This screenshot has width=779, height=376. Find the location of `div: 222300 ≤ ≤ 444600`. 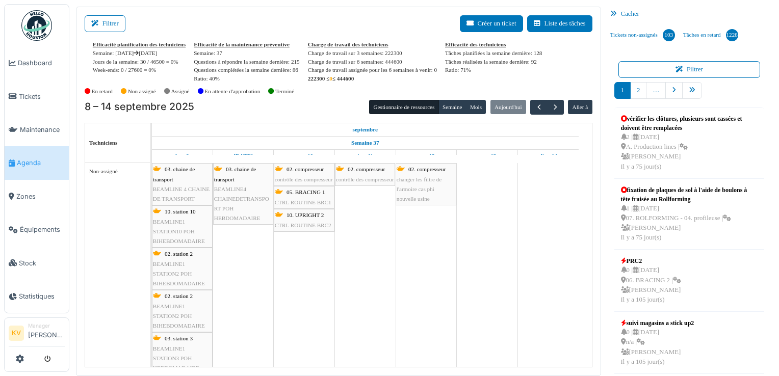

div: 222300 ≤ ≤ 444600 is located at coordinates (372, 79).